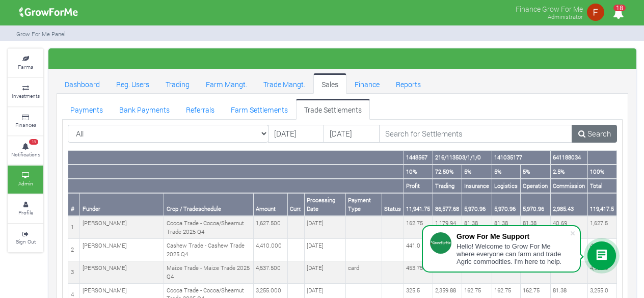  Describe the element at coordinates (618, 15) in the screenshot. I see `a: 18` at that location.